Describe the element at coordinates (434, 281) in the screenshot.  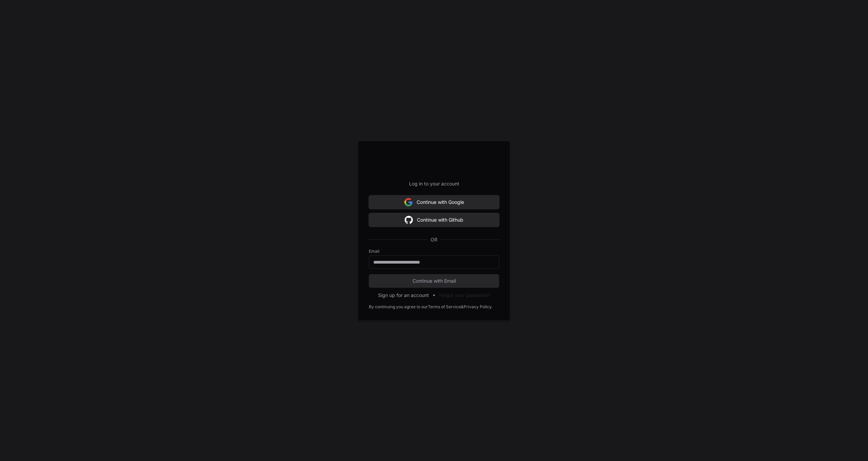
I see `button: Continue with Email` at that location.